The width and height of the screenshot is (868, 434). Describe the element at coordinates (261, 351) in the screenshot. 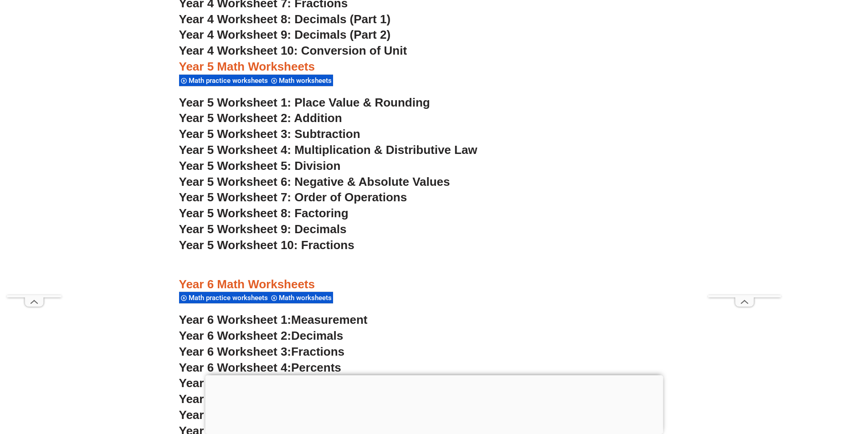

I see `a: Year 6 Worksheet 3:Fractions` at that location.